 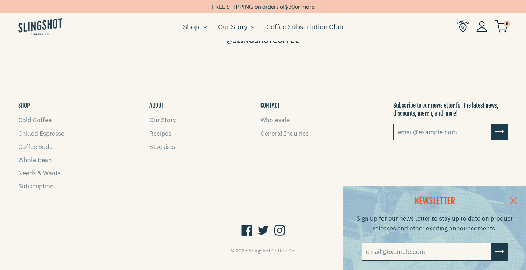 I want to click on a: Subscription, so click(x=36, y=186).